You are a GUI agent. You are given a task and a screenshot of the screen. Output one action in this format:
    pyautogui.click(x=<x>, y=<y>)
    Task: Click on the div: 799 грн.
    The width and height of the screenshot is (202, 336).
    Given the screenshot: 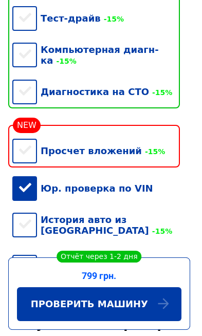 What is the action you would take?
    pyautogui.click(x=99, y=276)
    